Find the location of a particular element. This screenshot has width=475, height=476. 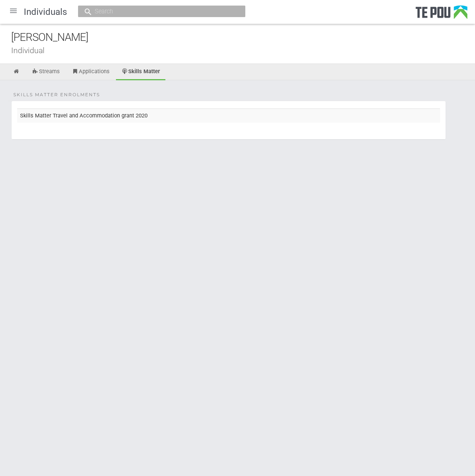

span: Skills Matter enrolments is located at coordinates (56, 95).